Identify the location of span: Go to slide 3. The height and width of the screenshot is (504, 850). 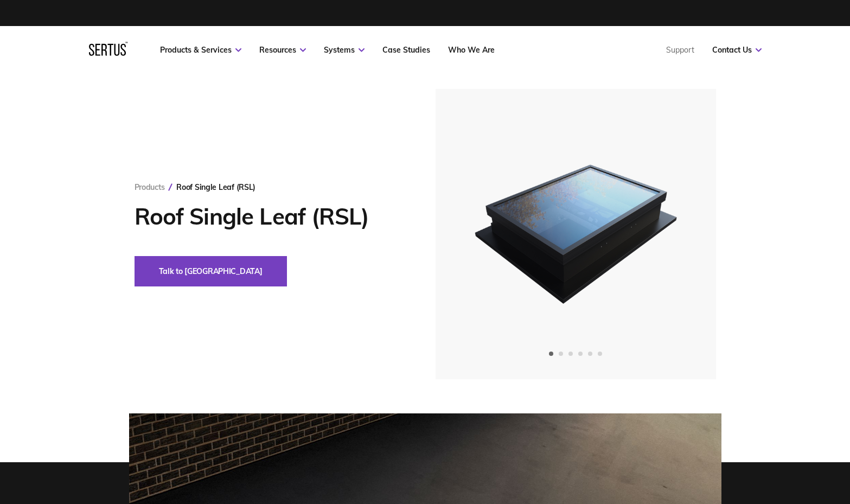
(571, 354).